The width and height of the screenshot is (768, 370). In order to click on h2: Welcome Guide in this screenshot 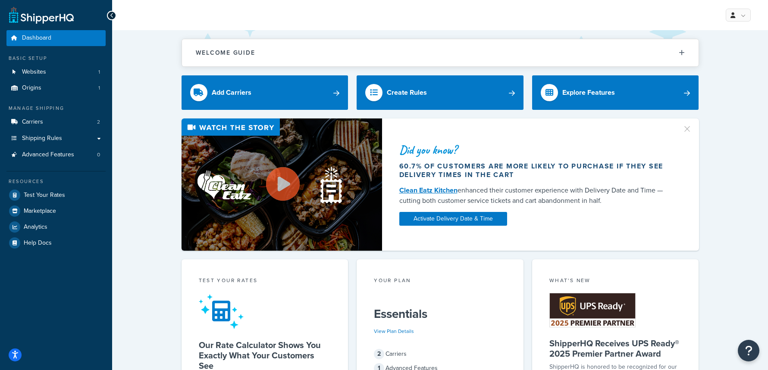, I will do `click(226, 53)`.